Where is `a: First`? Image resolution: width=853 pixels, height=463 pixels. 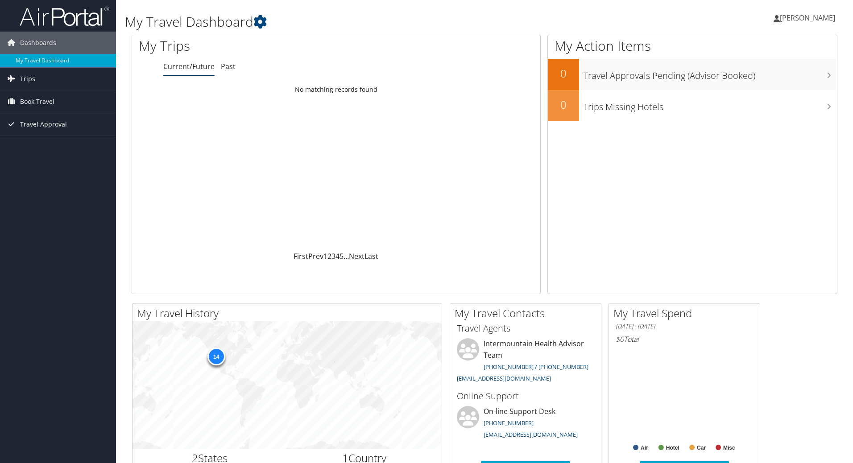 a: First is located at coordinates (301, 256).